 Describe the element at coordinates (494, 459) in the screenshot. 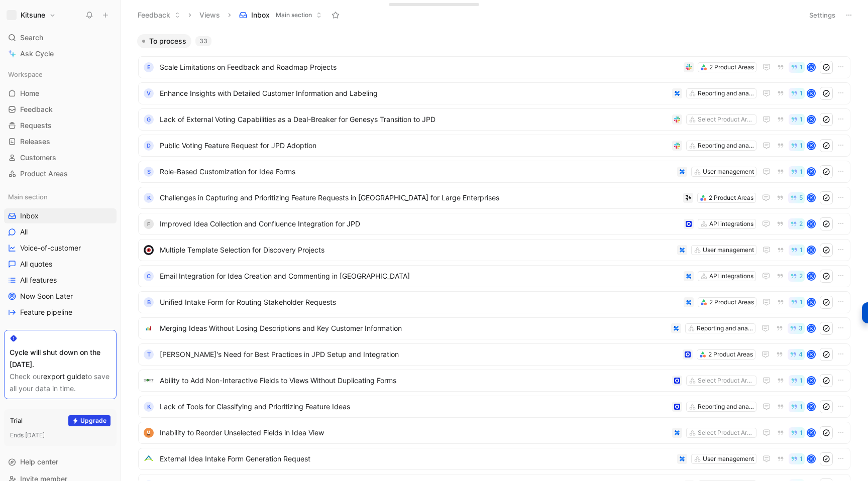

I see `a: logoExternal Idea Intake Form Generation RequestUser management1K` at that location.